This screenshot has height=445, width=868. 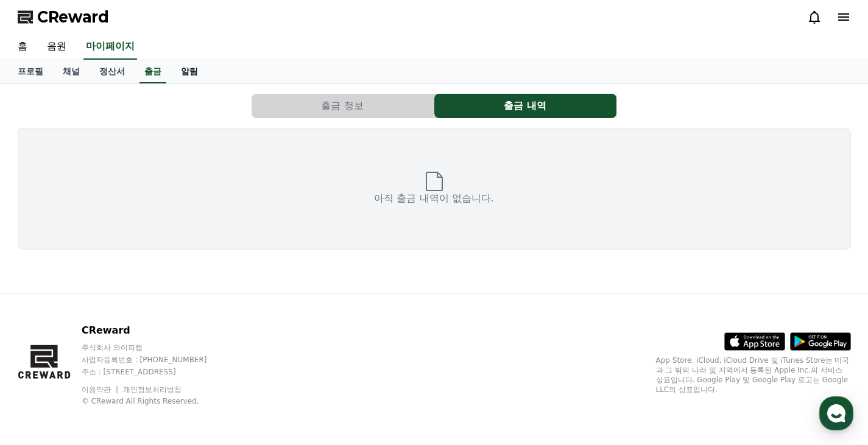 I want to click on button: 출금 내역, so click(x=525, y=106).